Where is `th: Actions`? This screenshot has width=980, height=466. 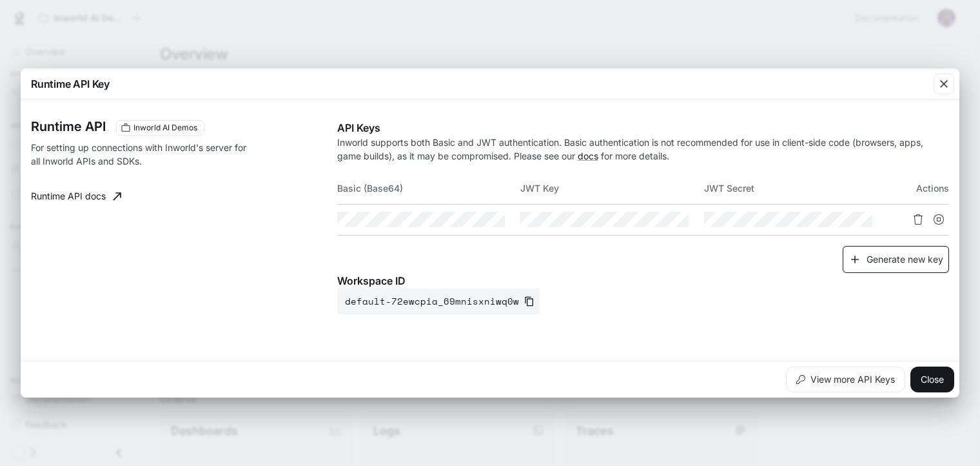
th: Actions is located at coordinates (918, 188).